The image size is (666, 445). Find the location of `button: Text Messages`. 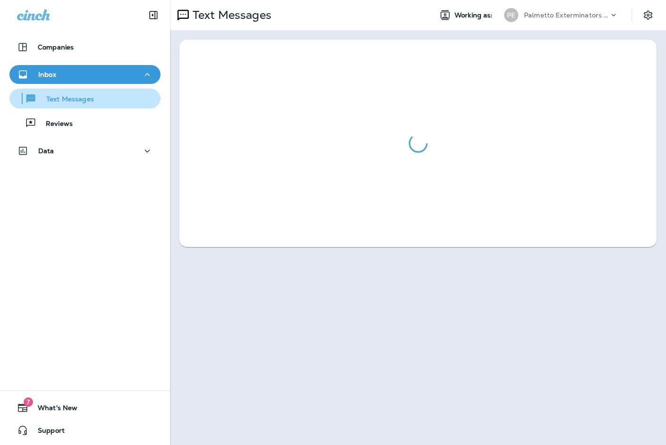

button: Text Messages is located at coordinates (85, 99).